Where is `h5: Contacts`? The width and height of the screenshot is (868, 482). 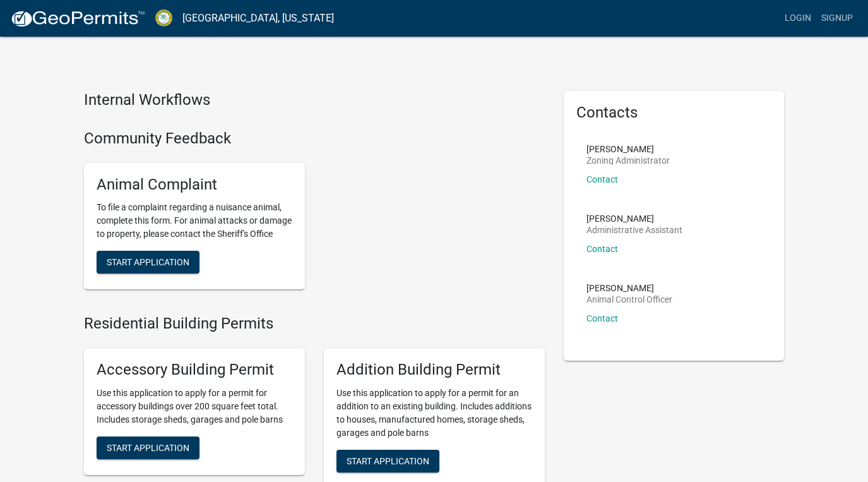
h5: Contacts is located at coordinates (674, 112).